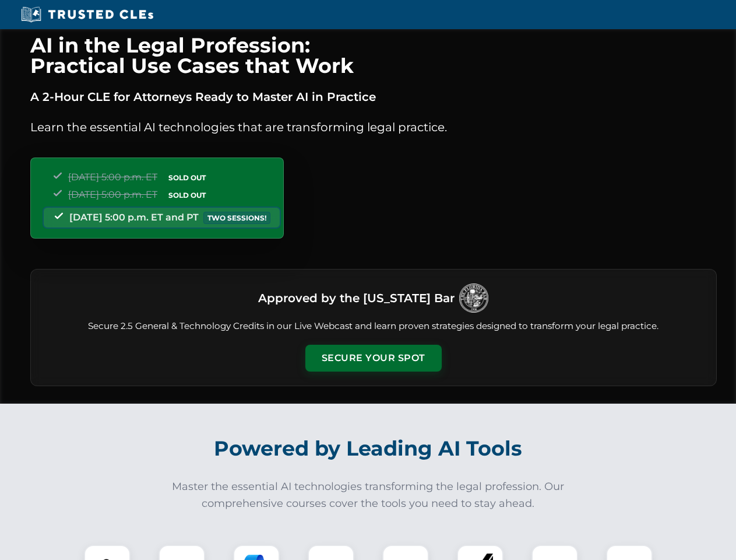 This screenshot has width=736, height=560. Describe the element at coordinates (373, 127) in the screenshot. I see `p: Learn the essential AI technologies that are transforming legal practice.` at that location.